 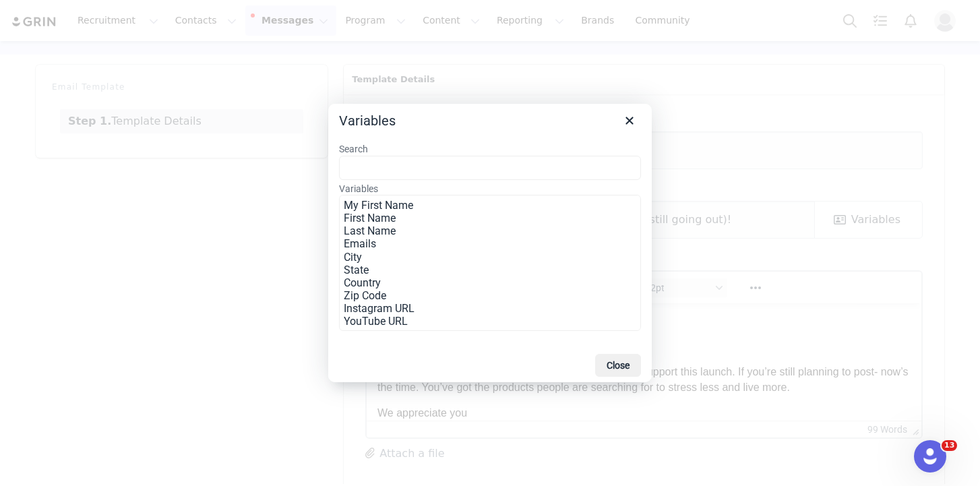 I want to click on option: Last Name, so click(x=490, y=231).